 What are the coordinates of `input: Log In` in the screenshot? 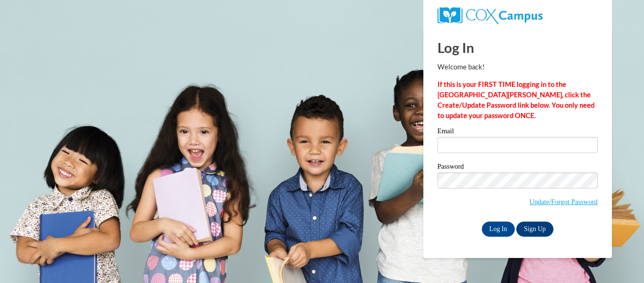 It's located at (498, 229).